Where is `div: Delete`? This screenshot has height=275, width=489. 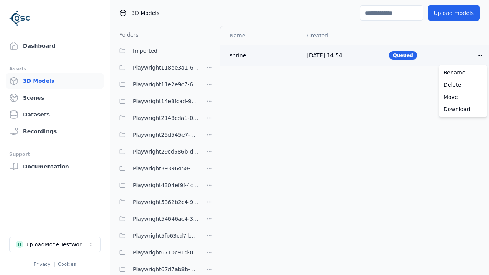 div: Delete is located at coordinates (463, 85).